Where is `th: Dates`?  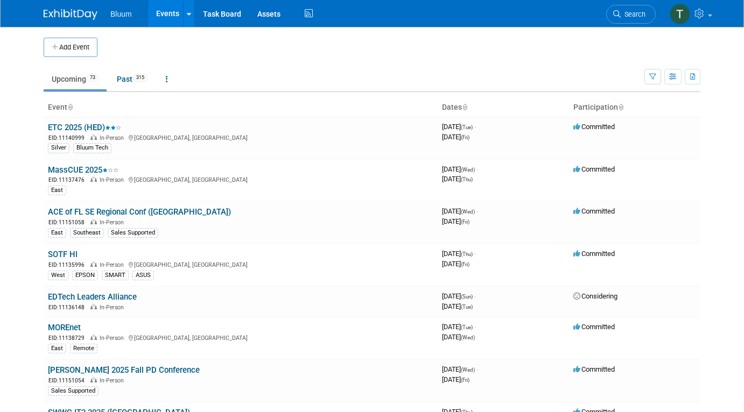 th: Dates is located at coordinates (503, 108).